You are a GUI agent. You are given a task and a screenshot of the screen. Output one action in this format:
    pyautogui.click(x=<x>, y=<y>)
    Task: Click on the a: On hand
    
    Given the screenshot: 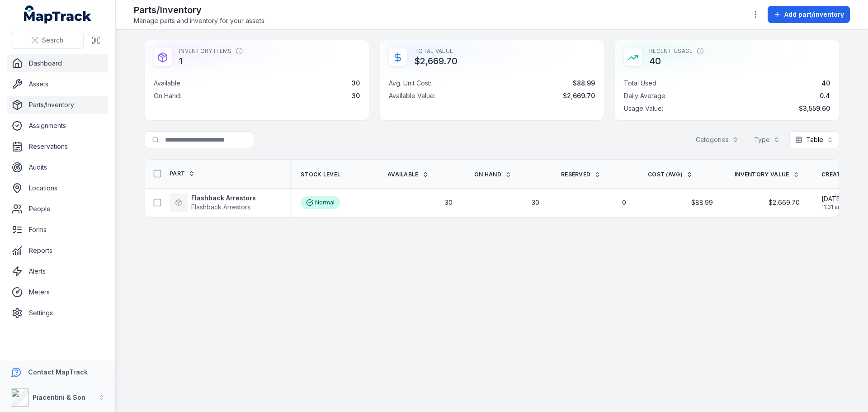 What is the action you would take?
    pyautogui.click(x=493, y=174)
    